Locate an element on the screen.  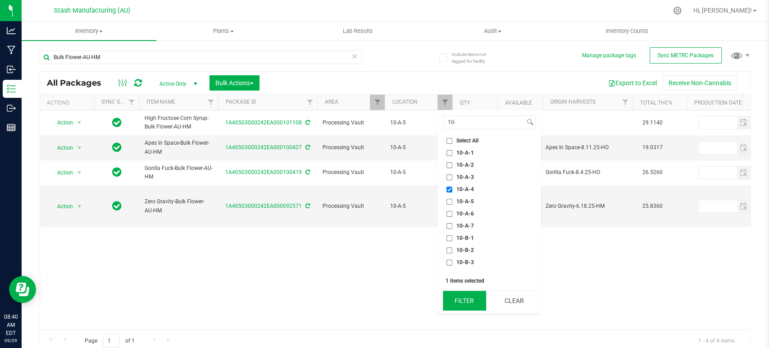
button: Sync METRC Packages is located at coordinates (685, 55).